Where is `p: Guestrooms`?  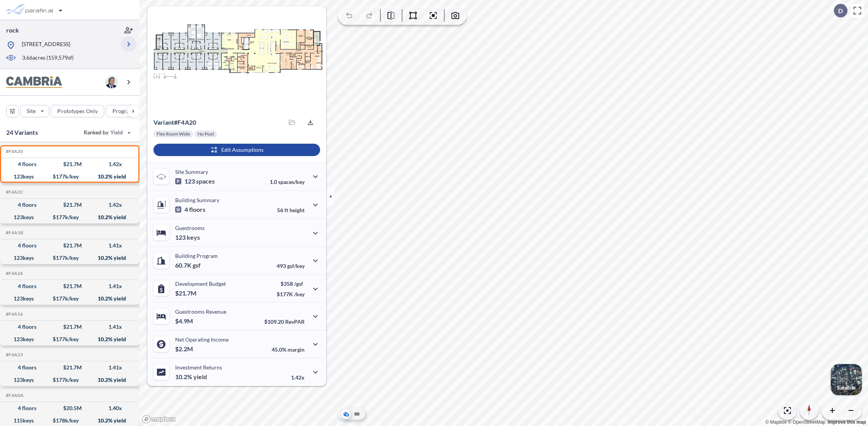
p: Guestrooms is located at coordinates (190, 228).